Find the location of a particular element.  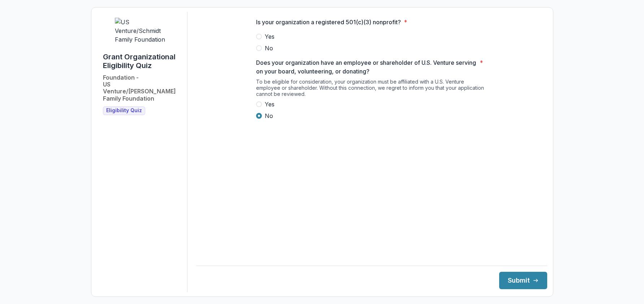

h1: Grant Organizational Eligibility Quiz is located at coordinates (142, 62).